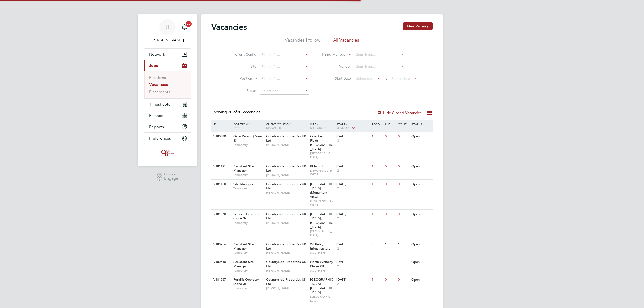 The image size is (644, 308). What do you see at coordinates (156, 127) in the screenshot?
I see `span: Reports` at bounding box center [156, 127].